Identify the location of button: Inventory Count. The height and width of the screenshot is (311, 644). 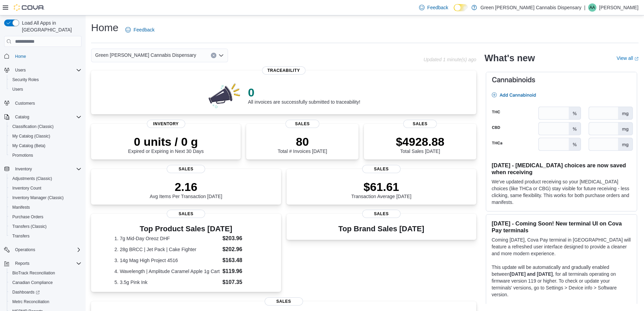
(45, 188).